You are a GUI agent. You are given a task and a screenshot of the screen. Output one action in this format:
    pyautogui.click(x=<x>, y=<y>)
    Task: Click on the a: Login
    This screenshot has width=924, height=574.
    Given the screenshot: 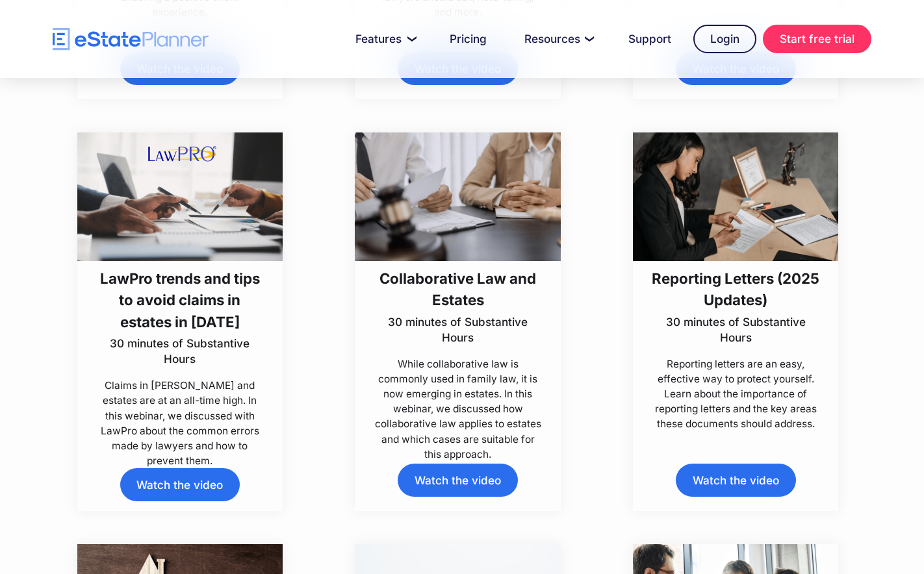 What is the action you would take?
    pyautogui.click(x=724, y=39)
    